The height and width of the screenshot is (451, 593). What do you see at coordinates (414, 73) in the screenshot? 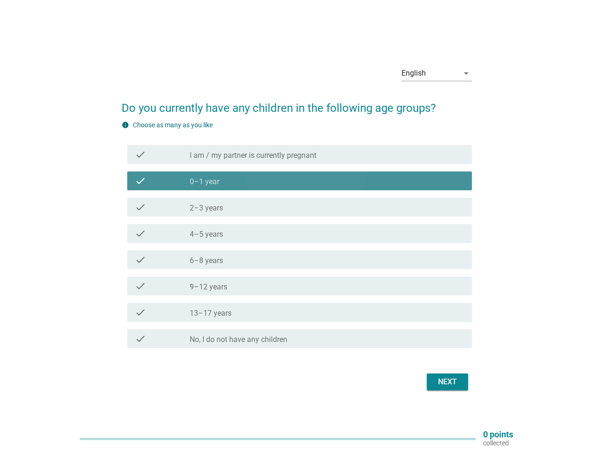
I see `div: English` at bounding box center [414, 73].